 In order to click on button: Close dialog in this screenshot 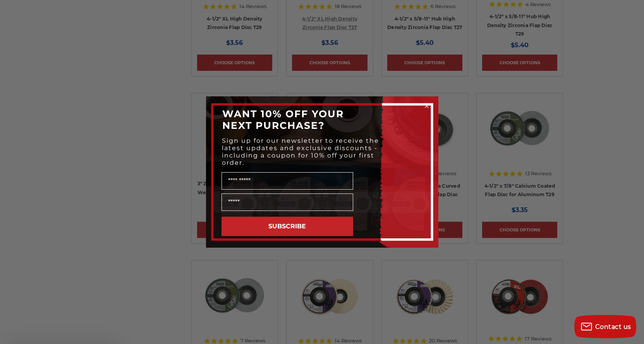, I will do `click(427, 106)`.